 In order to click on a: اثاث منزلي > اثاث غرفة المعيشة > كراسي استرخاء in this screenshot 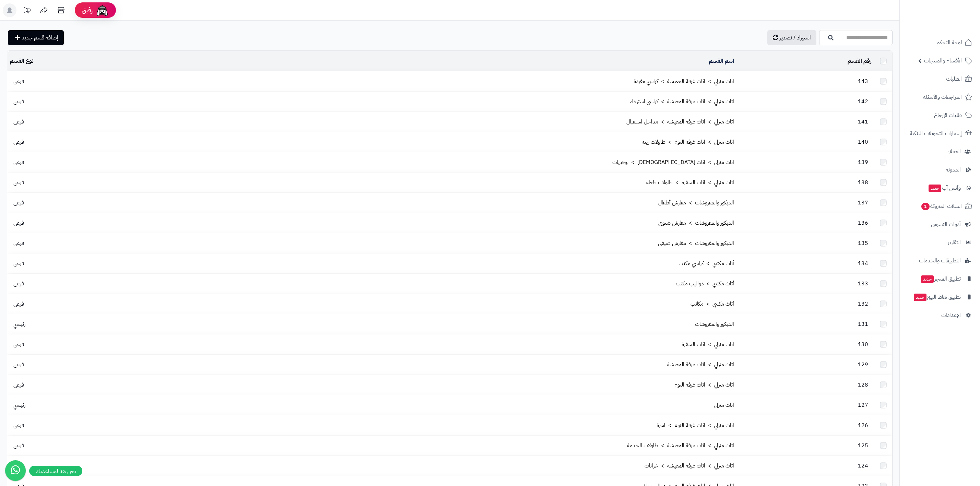, I will do `click(682, 101)`.